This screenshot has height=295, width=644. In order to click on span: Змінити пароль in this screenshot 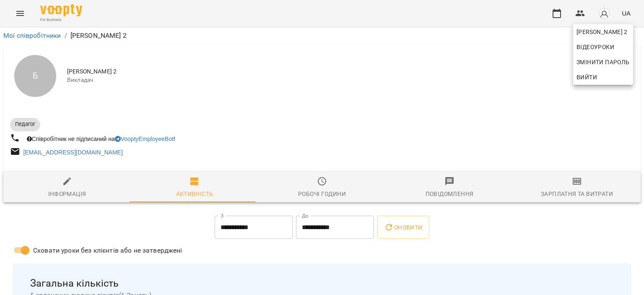, I will do `click(603, 62)`.